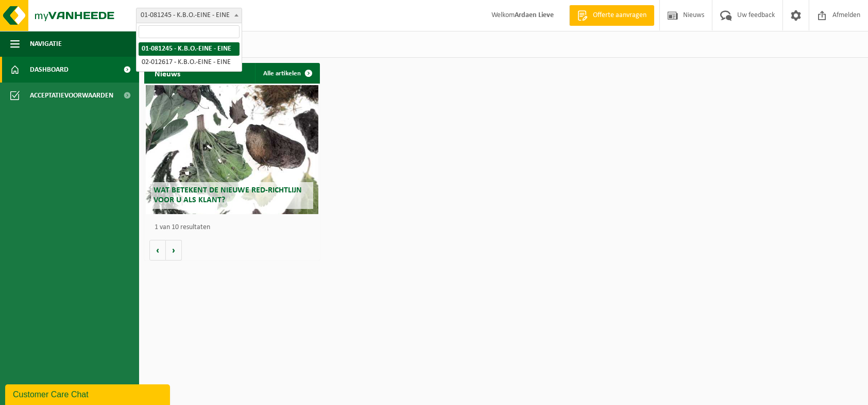 The width and height of the screenshot is (868, 405). I want to click on a: Alle artikelen, so click(287, 73).